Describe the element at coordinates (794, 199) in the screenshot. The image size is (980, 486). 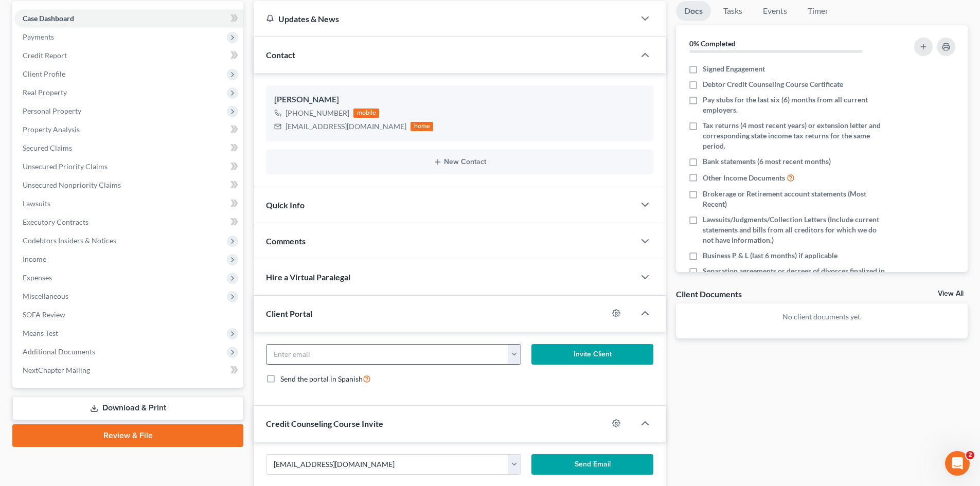
I see `span: Brokerage or Retirement account statements (Most Recent)` at that location.